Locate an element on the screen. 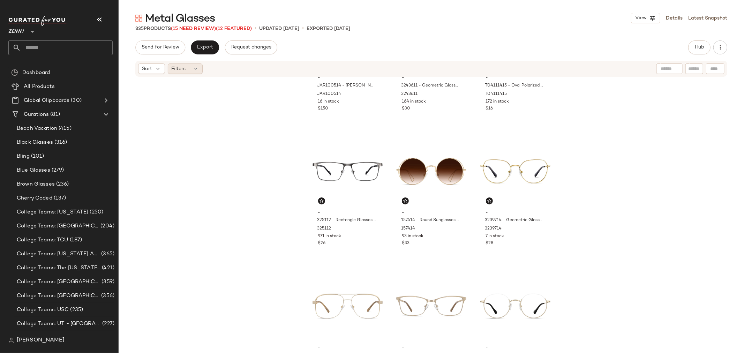 This screenshot has height=353, width=744. img: 157814-eyeglasses-front-view.jpg is located at coordinates (515, 306).